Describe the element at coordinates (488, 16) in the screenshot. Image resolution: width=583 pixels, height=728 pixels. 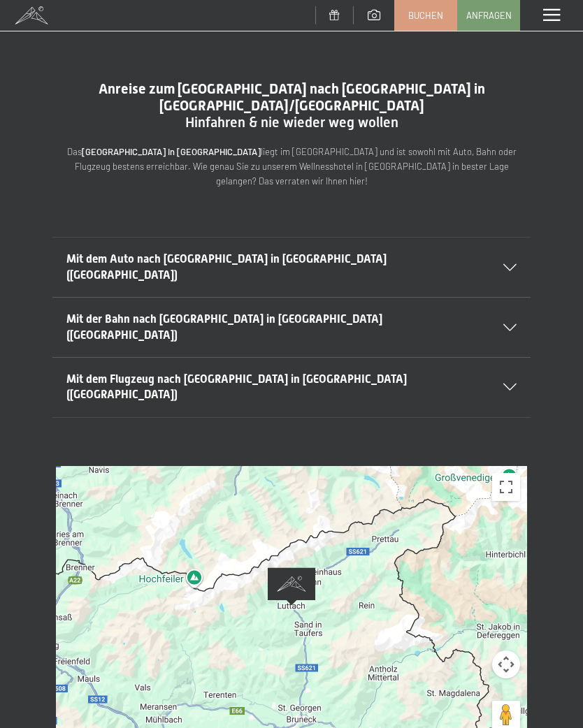
I see `a: Anfragen` at that location.